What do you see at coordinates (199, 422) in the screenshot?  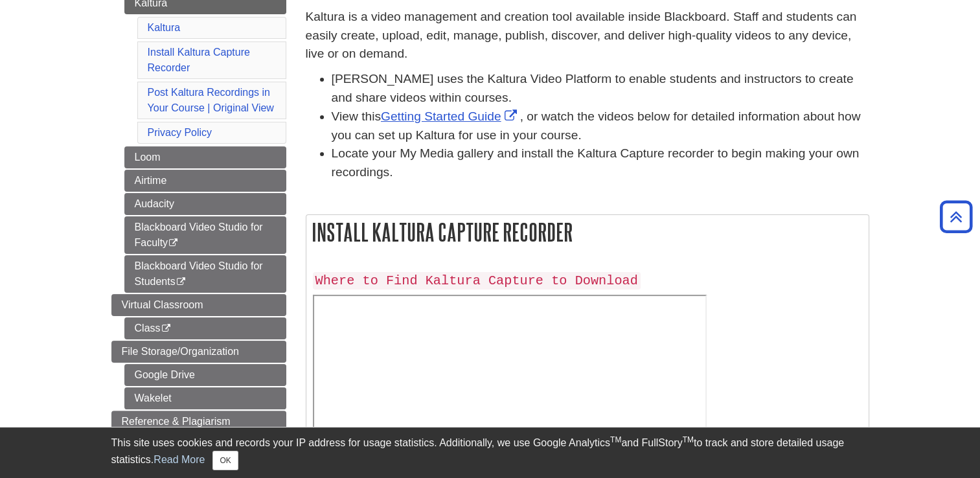 I see `a: Reference & Plagiarism` at bounding box center [199, 422].